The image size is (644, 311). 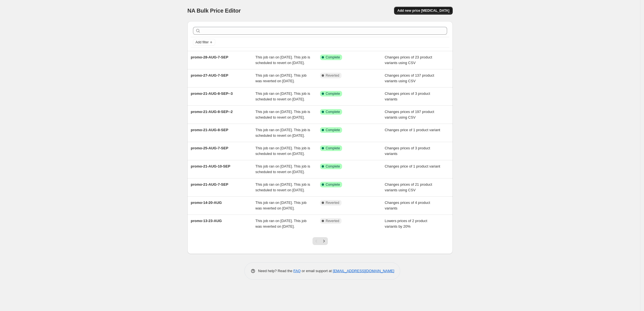 What do you see at coordinates (409, 187) in the screenshot?
I see `span: Changes prices of 21 product variants using CSV` at bounding box center [409, 187].